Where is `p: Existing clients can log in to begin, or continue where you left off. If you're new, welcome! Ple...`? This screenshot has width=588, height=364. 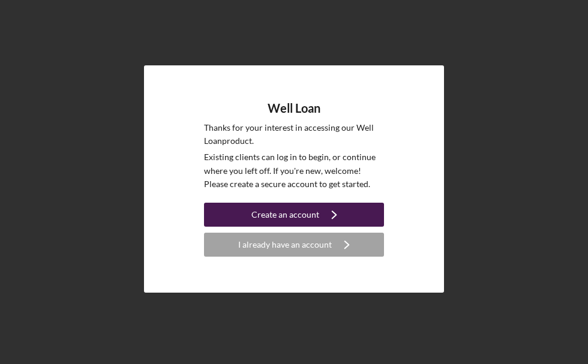 p: Existing clients can log in to begin, or continue where you left off. If you're new, welcome! Ple... is located at coordinates (294, 170).